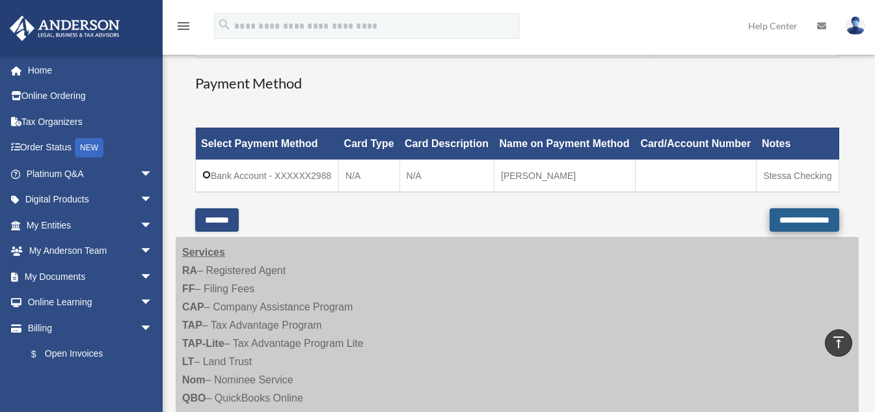 This screenshot has width=875, height=412. I want to click on th: Card Type, so click(369, 143).